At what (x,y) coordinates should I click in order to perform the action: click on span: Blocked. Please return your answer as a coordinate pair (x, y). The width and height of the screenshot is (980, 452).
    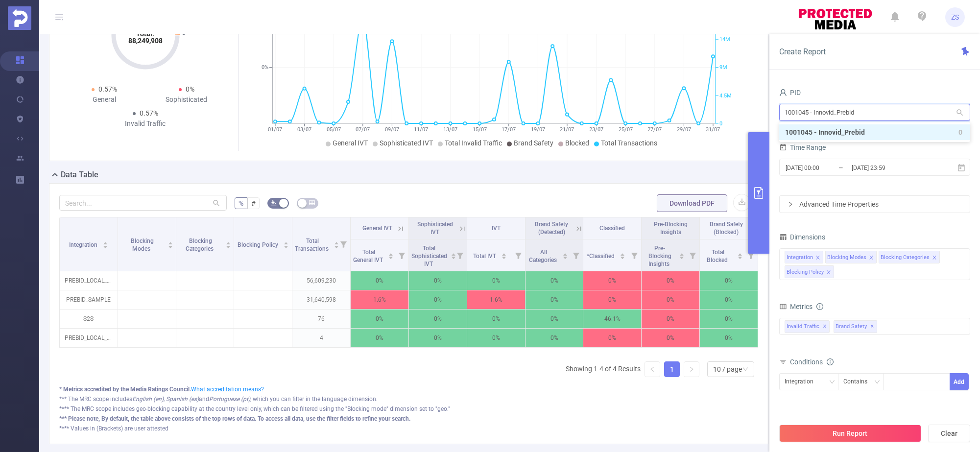
    Looking at the image, I should click on (577, 143).